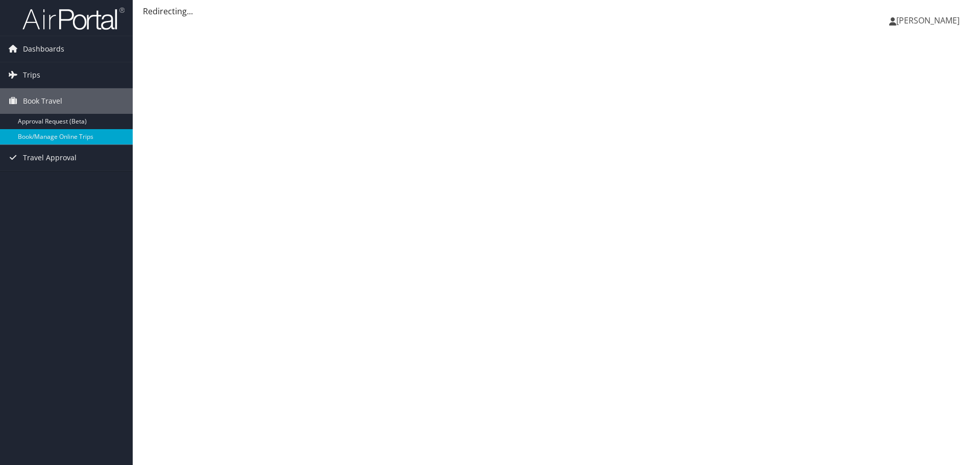  I want to click on span: Trips, so click(32, 75).